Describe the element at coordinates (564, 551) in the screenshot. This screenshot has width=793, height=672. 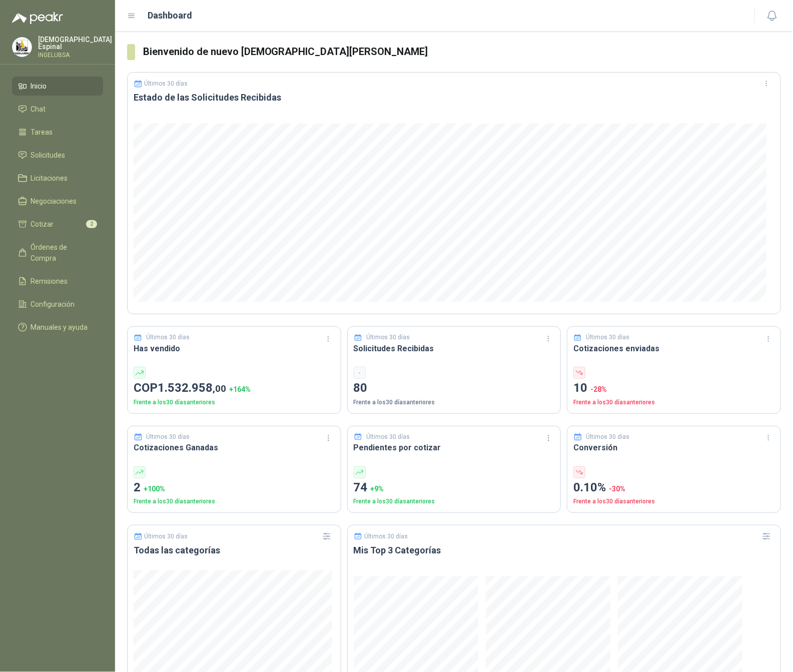
I see `h3: Mis Top 3 Categorías` at that location.